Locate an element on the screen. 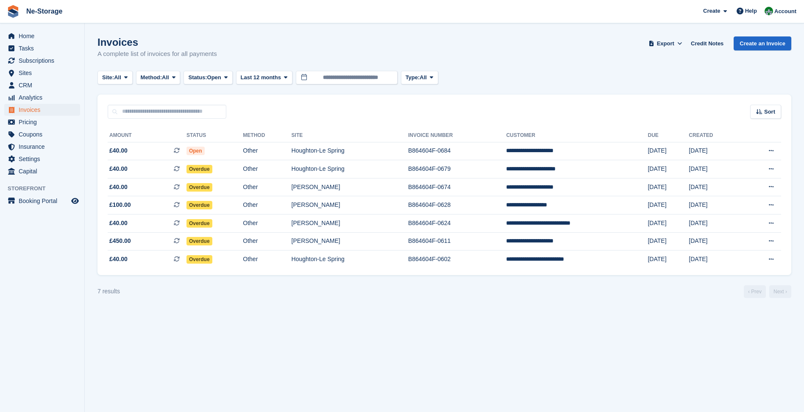 This screenshot has height=412, width=804. span: Last 12 months is located at coordinates (261, 78).